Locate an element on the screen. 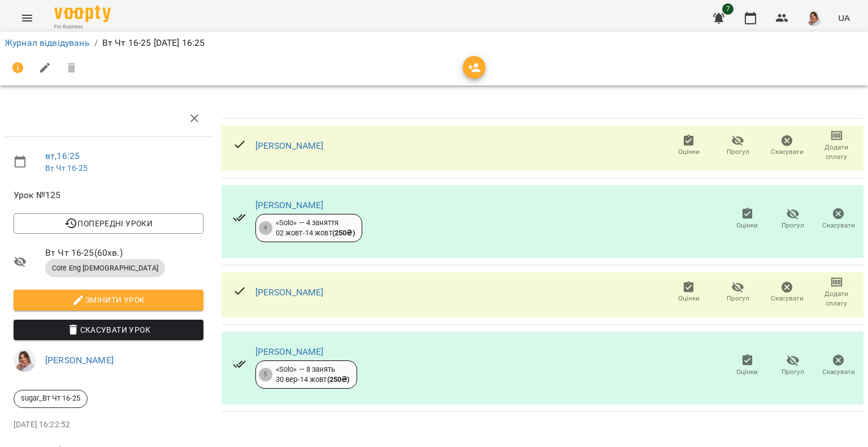 This screenshot has width=868, height=447. nav: breadcrumb is located at coordinates (434, 43).